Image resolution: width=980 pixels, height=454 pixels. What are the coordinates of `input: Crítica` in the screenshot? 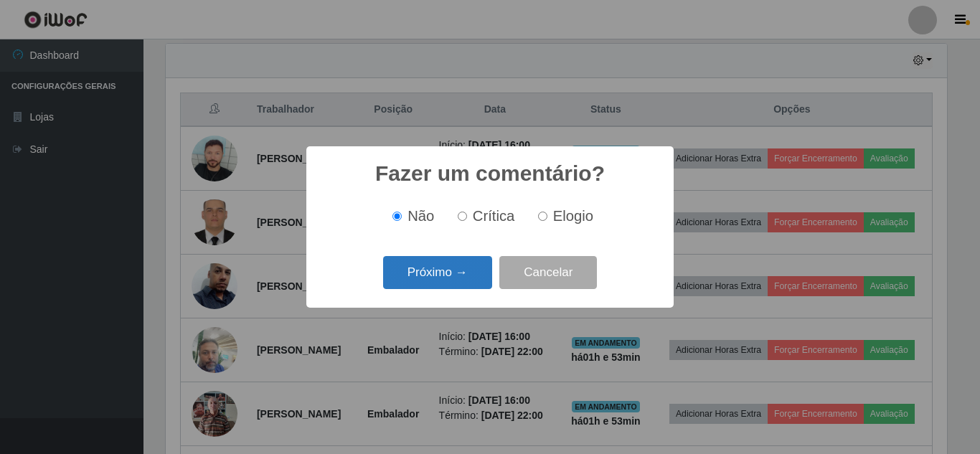 It's located at (462, 216).